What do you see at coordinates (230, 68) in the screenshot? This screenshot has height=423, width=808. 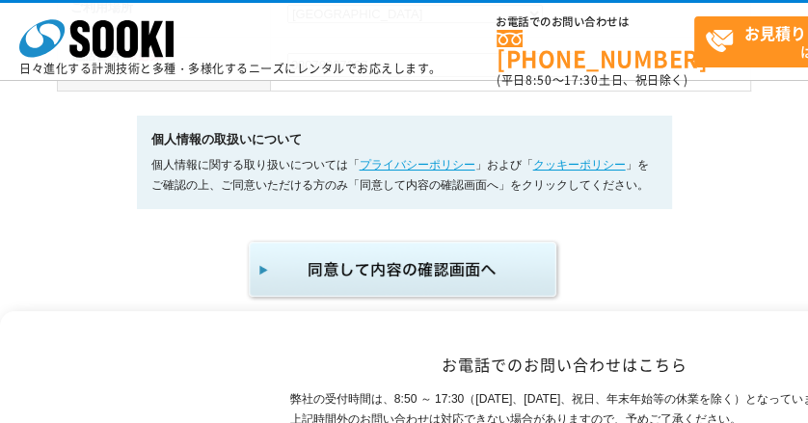 I see `p: 日々進化する計測技術と多種・多様化するニーズにレンタルでお応えします。` at bounding box center [230, 68].